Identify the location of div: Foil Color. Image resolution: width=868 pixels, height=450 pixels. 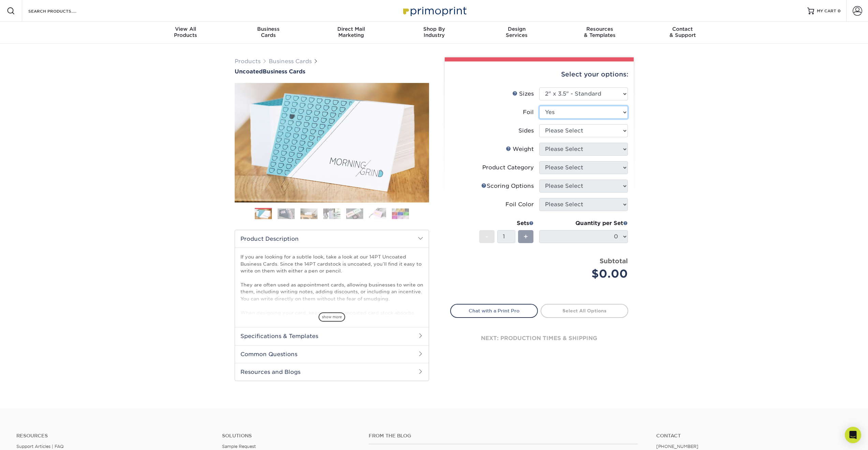
(519, 204).